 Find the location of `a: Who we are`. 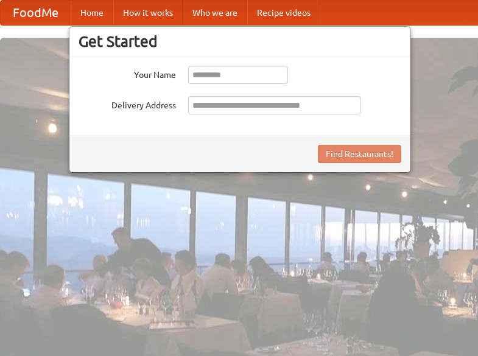

a: Who we are is located at coordinates (215, 13).